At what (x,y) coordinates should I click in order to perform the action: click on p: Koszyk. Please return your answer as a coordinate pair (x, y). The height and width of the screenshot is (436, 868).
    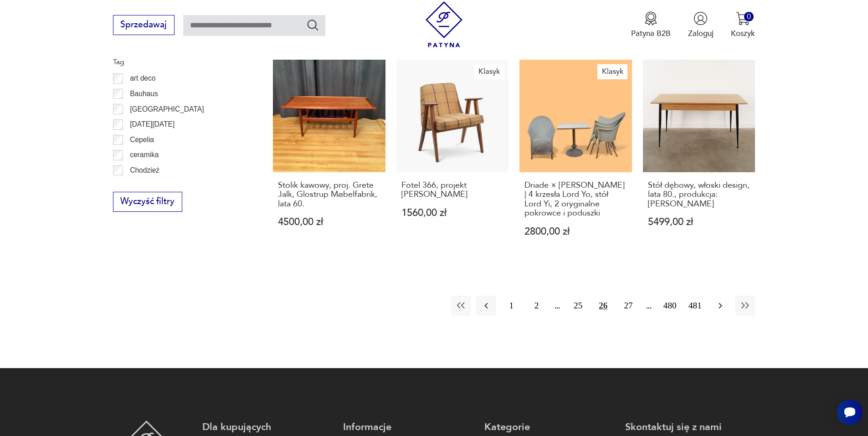
    Looking at the image, I should click on (742, 33).